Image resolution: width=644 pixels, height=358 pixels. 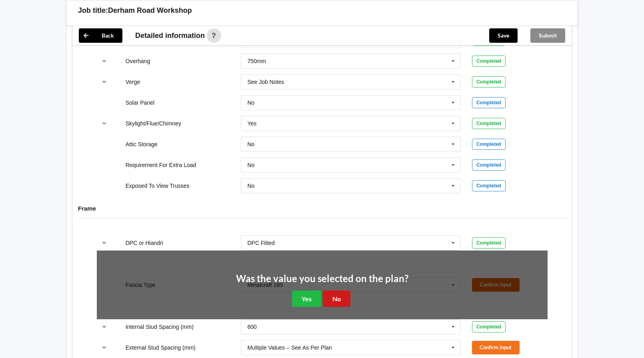 What do you see at coordinates (158, 186) in the screenshot?
I see `label: Exposed To View Trusses` at bounding box center [158, 186].